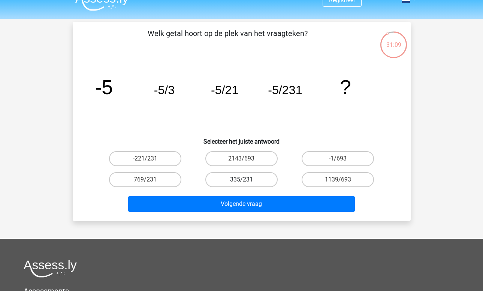 The height and width of the screenshot is (291, 483). Describe the element at coordinates (338, 180) in the screenshot. I see `label: 1139/693` at that location.